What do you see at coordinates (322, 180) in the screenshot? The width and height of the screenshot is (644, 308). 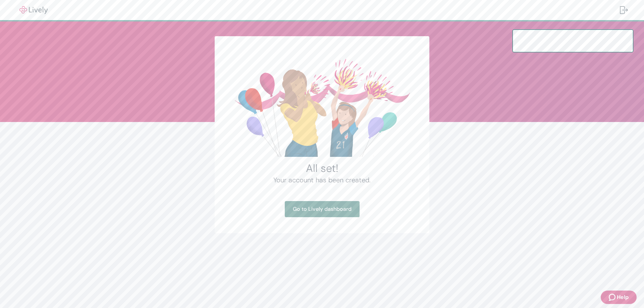 I see `h4: Your account has been created.` at bounding box center [322, 180].